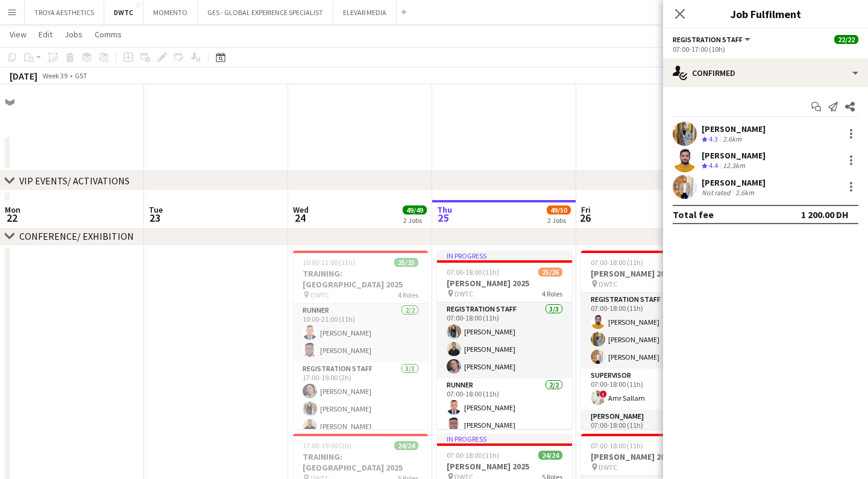  Describe the element at coordinates (550, 272) in the screenshot. I see `span: 25/26` at that location.